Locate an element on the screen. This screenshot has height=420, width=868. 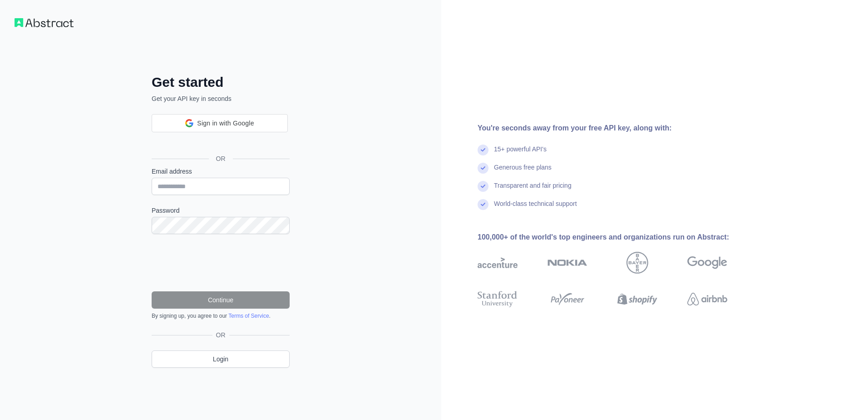
h2: Get started is located at coordinates (221, 82).